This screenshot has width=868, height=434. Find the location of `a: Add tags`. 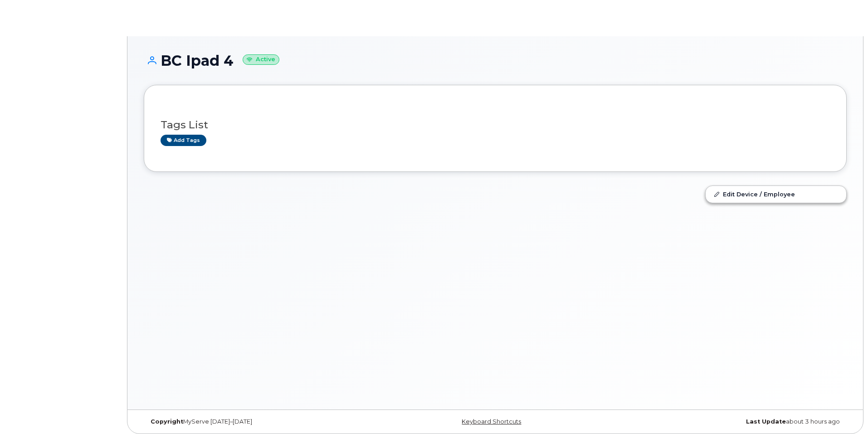

a: Add tags is located at coordinates (183, 140).